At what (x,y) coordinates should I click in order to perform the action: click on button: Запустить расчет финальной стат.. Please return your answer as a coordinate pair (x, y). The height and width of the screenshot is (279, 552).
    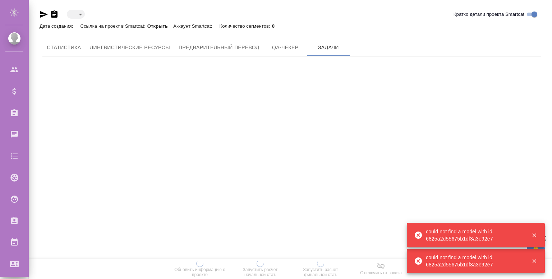
    Looking at the image, I should click on (320, 269).